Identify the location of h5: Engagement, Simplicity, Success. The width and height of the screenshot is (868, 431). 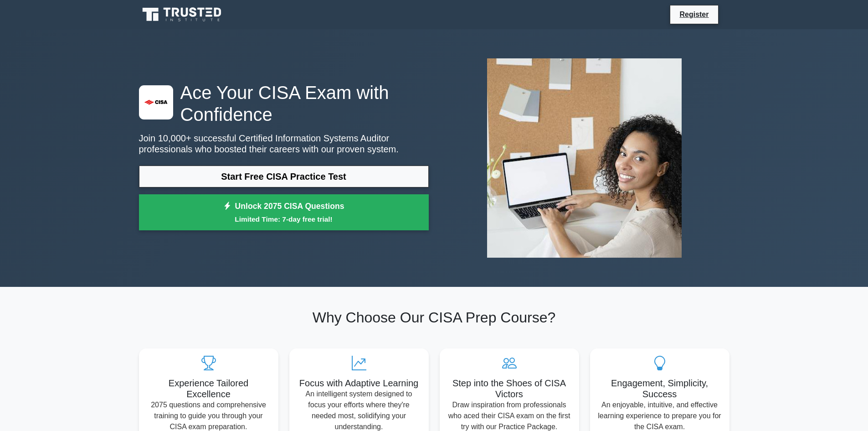
(660, 388).